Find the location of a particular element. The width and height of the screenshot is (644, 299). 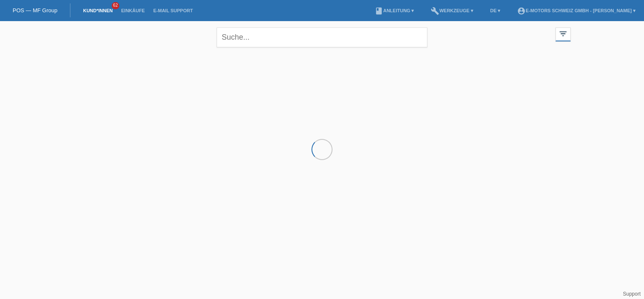

a: Einkäufe is located at coordinates (133, 11).